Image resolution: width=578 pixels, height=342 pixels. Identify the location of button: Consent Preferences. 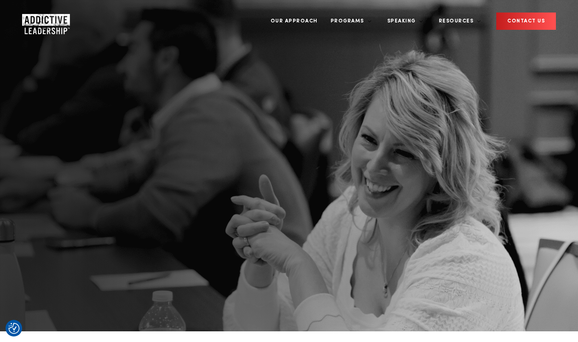
(14, 328).